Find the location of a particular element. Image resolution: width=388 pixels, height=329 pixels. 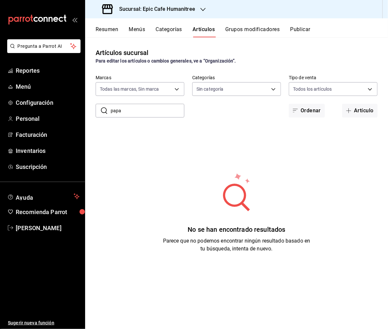

span: Recomienda Parrot is located at coordinates (48, 212).